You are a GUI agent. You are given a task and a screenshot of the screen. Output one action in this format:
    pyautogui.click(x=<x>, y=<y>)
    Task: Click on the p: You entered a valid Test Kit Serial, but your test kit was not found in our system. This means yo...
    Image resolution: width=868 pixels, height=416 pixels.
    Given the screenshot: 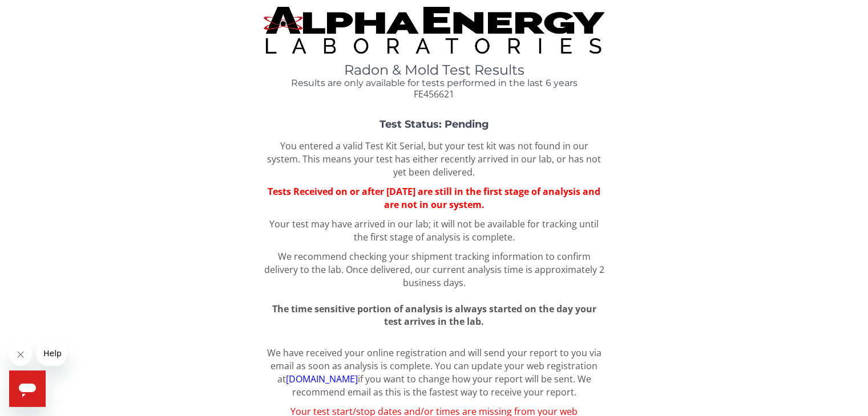 What is the action you would take?
    pyautogui.click(x=434, y=159)
    